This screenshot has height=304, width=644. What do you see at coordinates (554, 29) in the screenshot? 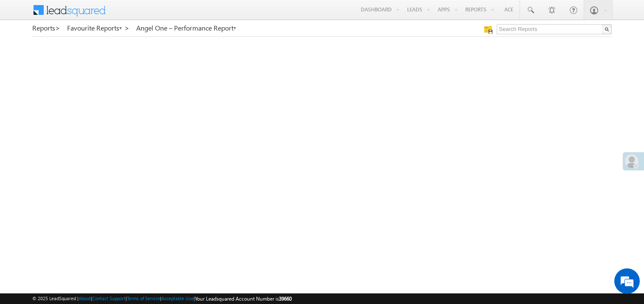
I see `input: Search Reports` at bounding box center [554, 29].